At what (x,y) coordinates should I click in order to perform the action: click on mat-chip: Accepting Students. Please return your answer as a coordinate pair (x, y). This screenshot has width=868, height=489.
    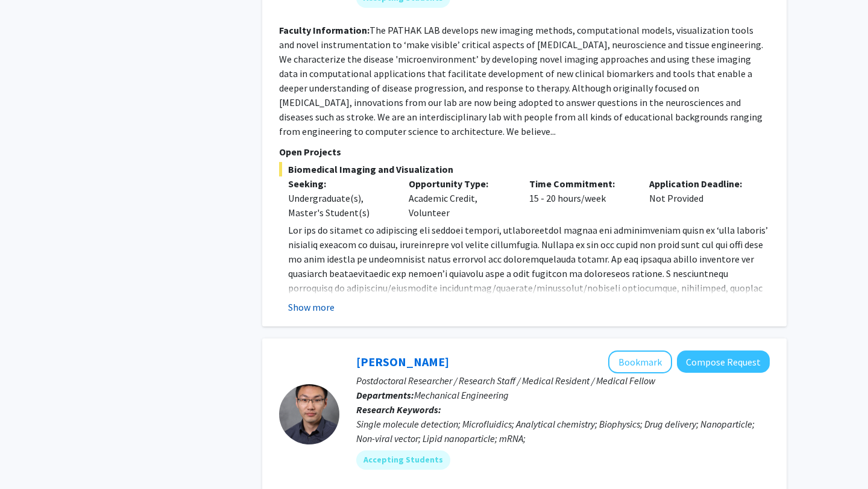
    Looking at the image, I should click on (404, 460).